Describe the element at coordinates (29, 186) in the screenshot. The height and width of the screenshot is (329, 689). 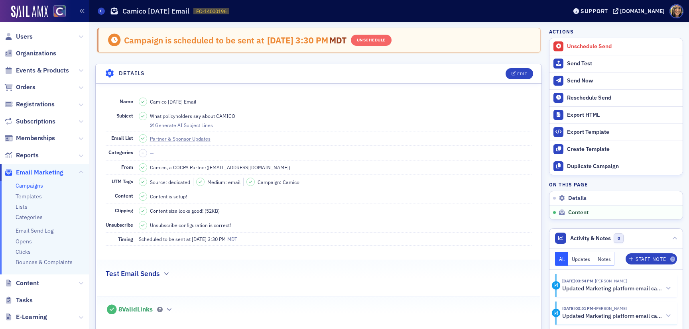
I see `a: Campaigns` at that location.